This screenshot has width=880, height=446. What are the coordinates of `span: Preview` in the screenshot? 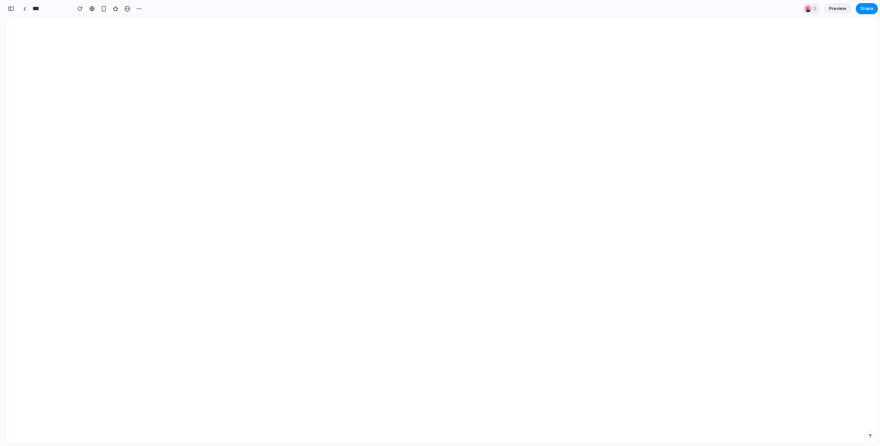 It's located at (838, 9).